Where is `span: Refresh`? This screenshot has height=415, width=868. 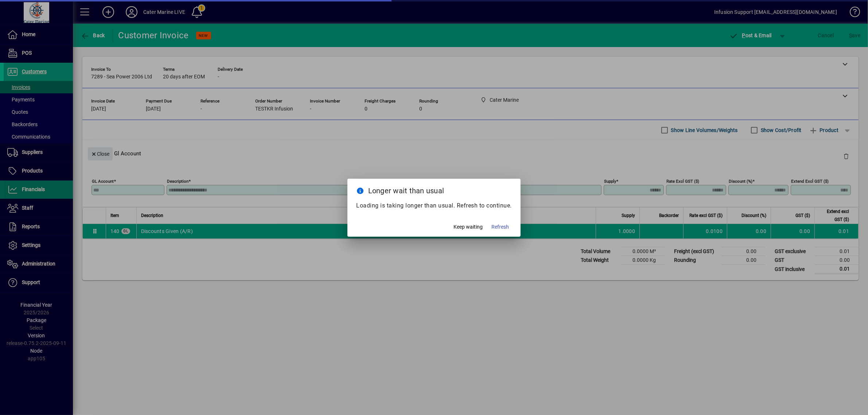 span: Refresh is located at coordinates (500, 227).